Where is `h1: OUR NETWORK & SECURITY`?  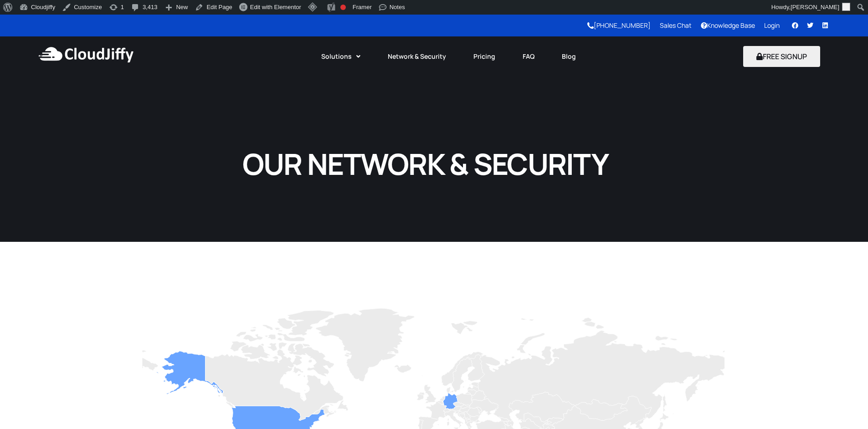
h1: OUR NETWORK & SECURITY is located at coordinates (425, 164).